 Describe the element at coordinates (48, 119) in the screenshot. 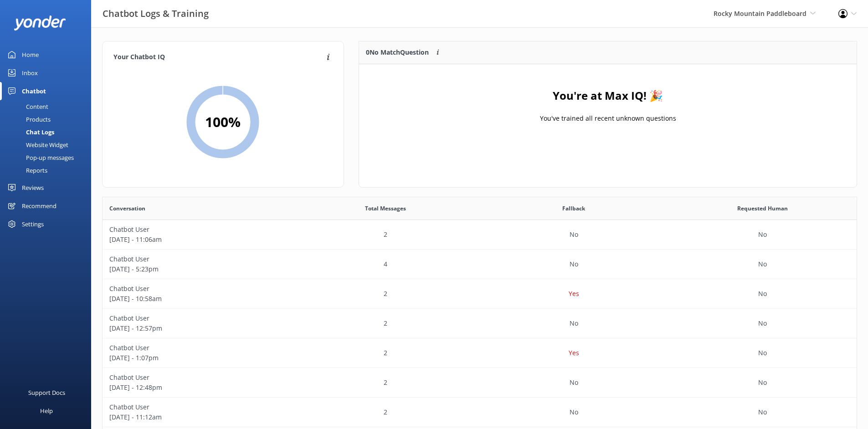

I see `a: Products` at that location.